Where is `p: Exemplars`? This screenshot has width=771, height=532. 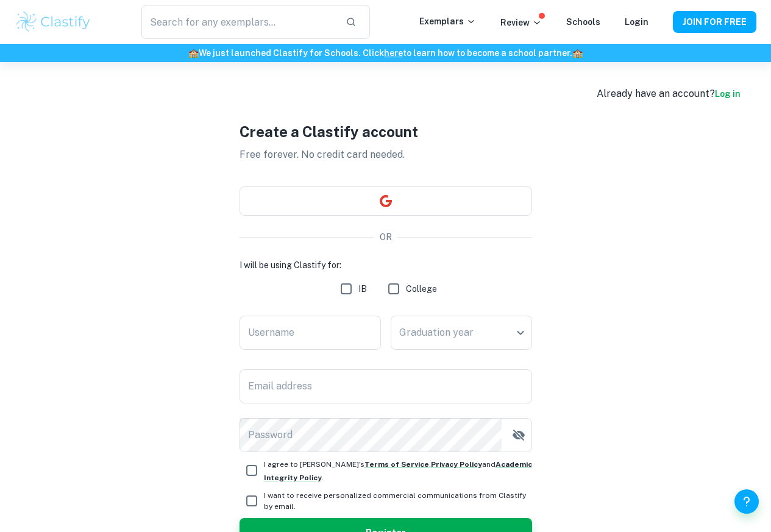 p: Exemplars is located at coordinates (448, 21).